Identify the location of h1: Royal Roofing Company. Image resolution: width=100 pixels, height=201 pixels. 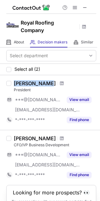
(49, 26).